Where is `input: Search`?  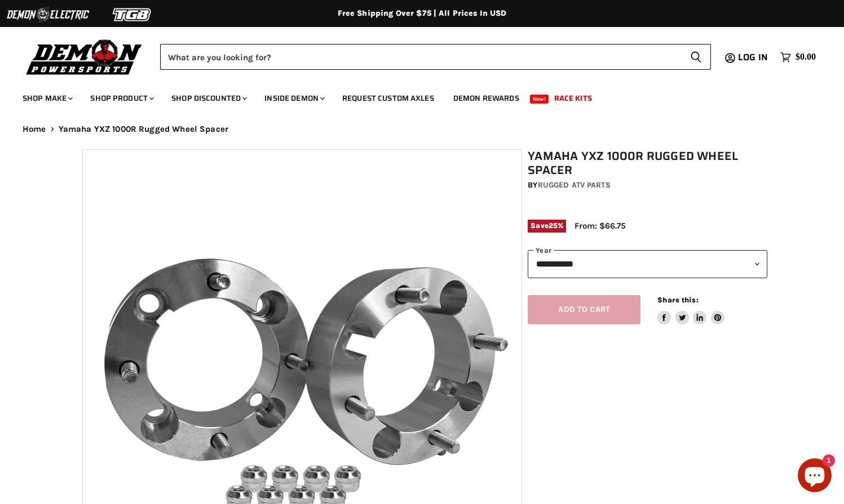 input: Search is located at coordinates (420, 57).